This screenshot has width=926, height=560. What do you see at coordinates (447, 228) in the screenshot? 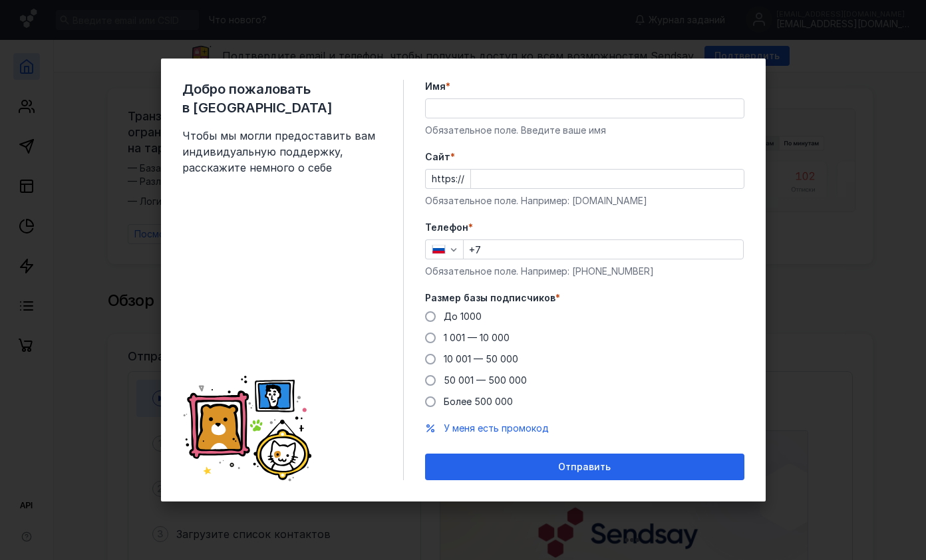
I see `span: Телефон` at bounding box center [447, 228].